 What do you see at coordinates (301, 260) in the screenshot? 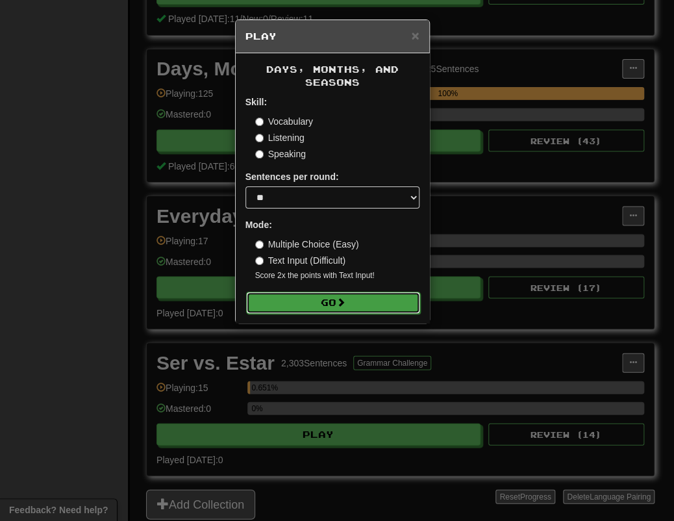
I see `label: Text Input (Difficult)` at bounding box center [301, 260].